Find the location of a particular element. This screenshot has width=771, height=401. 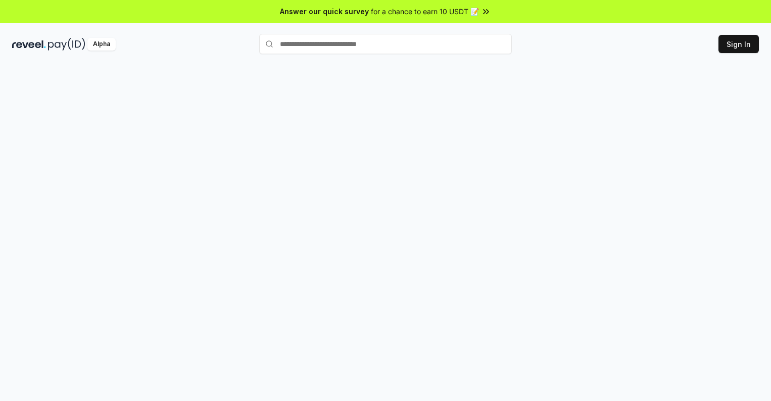

span: Answer our quick survey is located at coordinates (324, 11).